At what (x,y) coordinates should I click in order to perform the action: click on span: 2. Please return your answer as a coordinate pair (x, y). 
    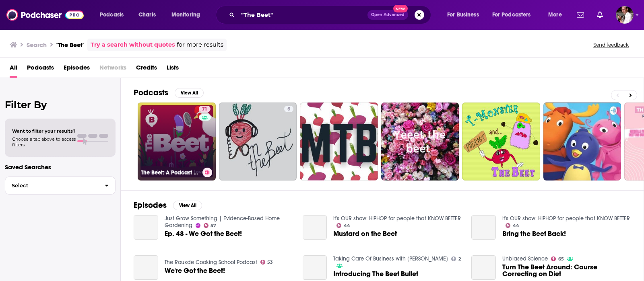
    Looking at the image, I should click on (459, 259).